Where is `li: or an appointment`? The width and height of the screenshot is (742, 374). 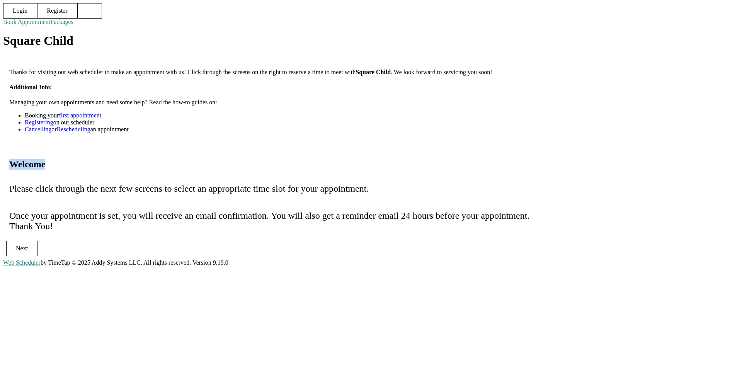 li: or an appointment is located at coordinates (379, 130).